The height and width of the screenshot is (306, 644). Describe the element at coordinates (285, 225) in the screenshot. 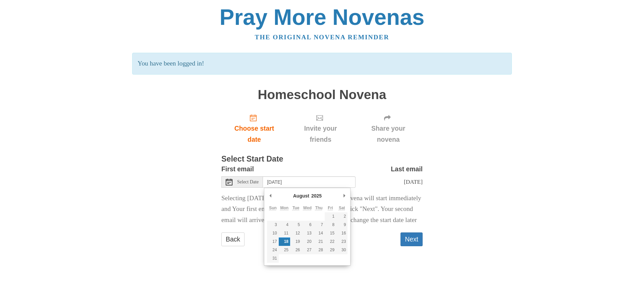

I see `button: 4` at that location.